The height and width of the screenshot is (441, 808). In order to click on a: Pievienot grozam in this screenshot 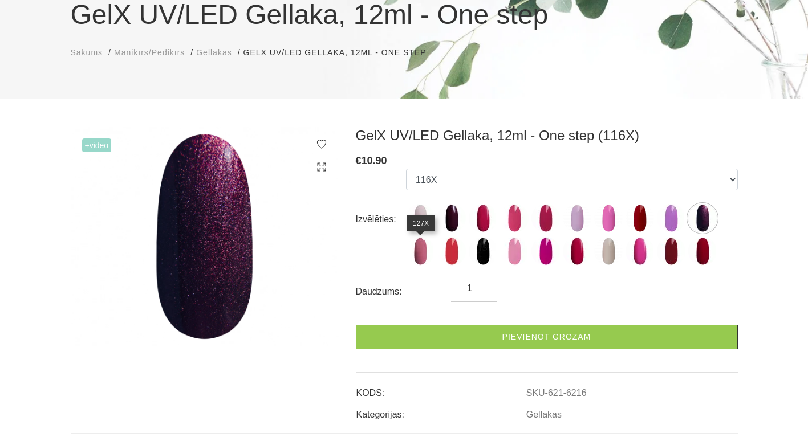, I will do `click(547, 337)`.